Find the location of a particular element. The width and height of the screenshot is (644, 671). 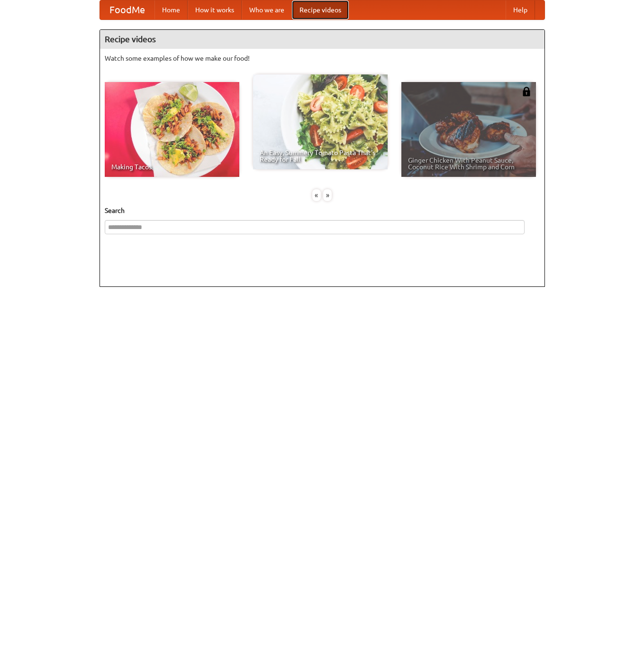

p: Watch some examples of how we make our food! is located at coordinates (322, 58).